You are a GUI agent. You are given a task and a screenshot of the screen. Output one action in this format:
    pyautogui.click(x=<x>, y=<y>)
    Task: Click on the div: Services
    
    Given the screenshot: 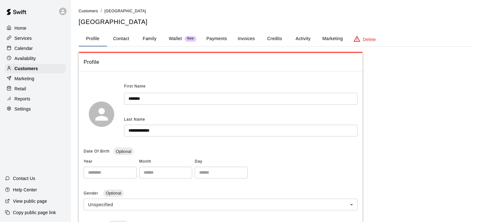 What is the action you would take?
    pyautogui.click(x=35, y=38)
    